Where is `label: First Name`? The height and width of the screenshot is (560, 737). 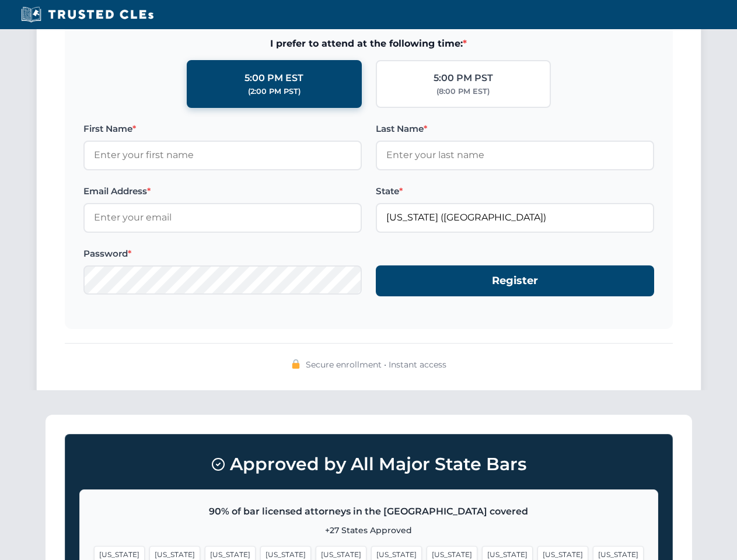 label: First Name is located at coordinates (222, 129).